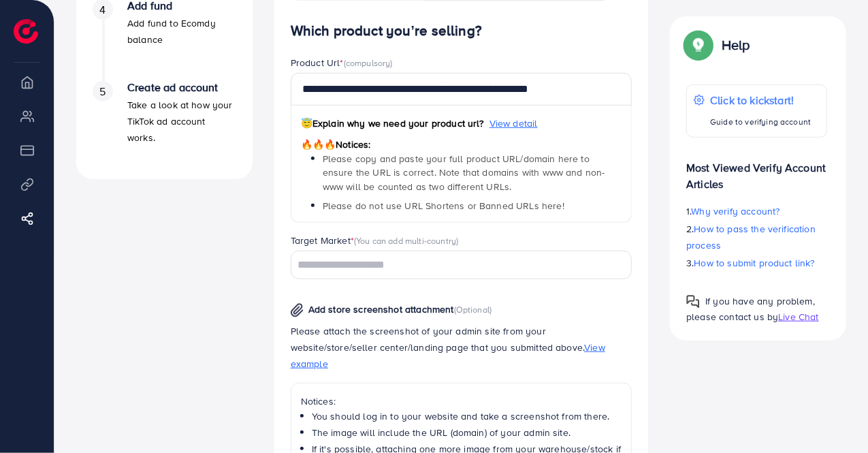 Image resolution: width=868 pixels, height=453 pixels. Describe the element at coordinates (757, 211) in the screenshot. I see `p: 1.` at that location.